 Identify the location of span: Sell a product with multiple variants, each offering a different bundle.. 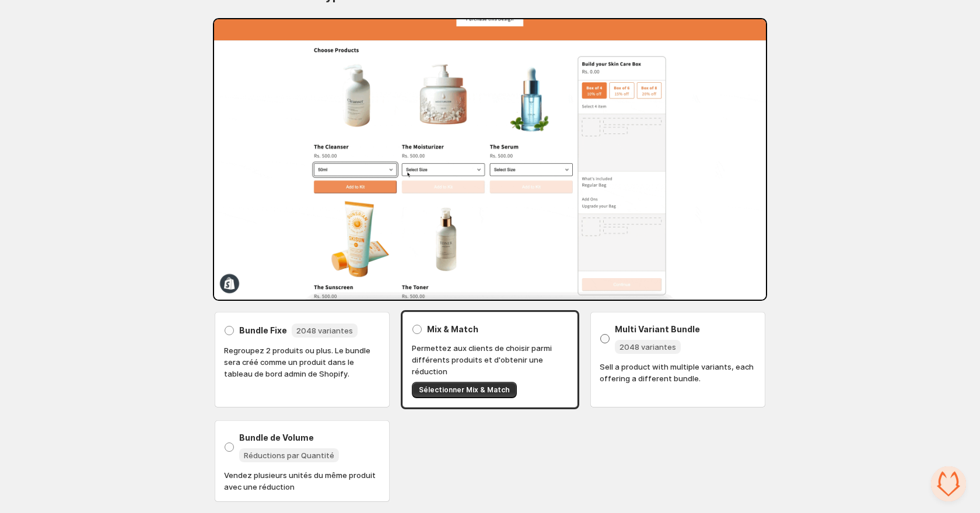
(677, 372).